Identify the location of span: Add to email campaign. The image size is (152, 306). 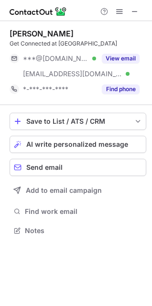
(64, 190).